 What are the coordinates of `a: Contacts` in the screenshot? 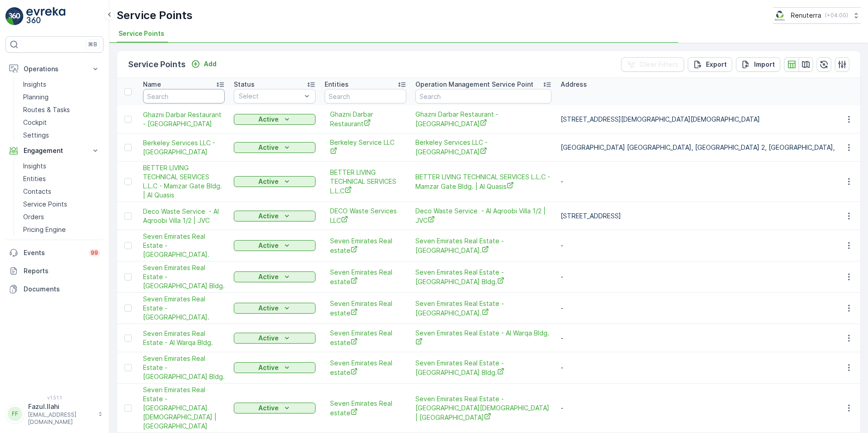 It's located at (61, 192).